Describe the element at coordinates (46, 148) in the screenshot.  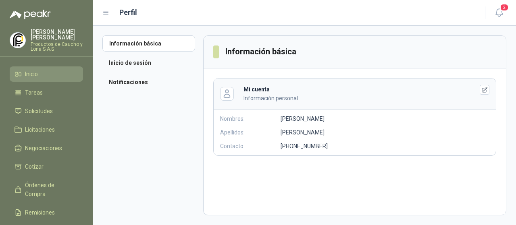
I see `a: Negociaciones` at that location.